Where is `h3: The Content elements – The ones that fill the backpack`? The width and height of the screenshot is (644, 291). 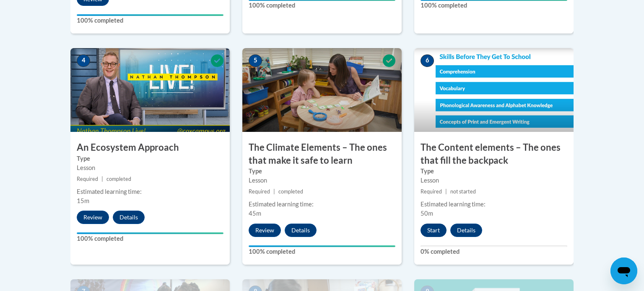
h3: The Content elements – The ones that fill the backpack is located at coordinates (494, 154).